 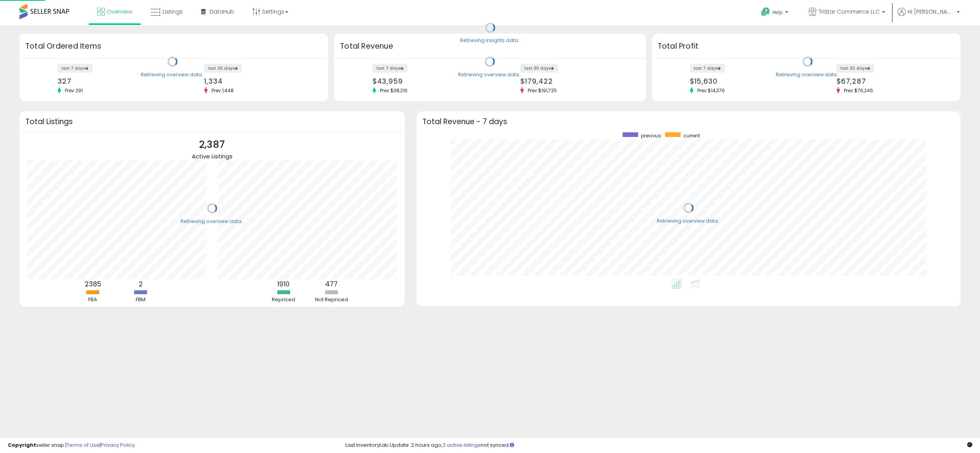 What do you see at coordinates (848, 12) in the screenshot?
I see `span: TriStar Commerce LLC` at bounding box center [848, 12].